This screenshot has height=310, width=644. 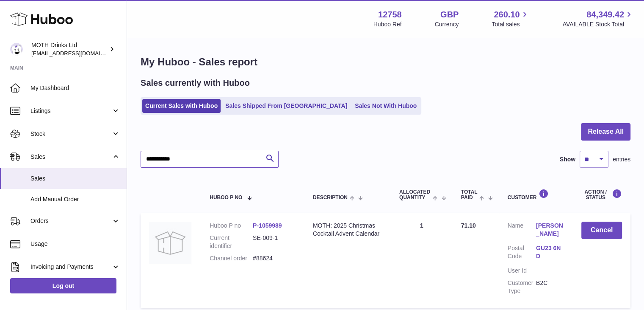 I want to click on dt: Current identifier, so click(x=232, y=242).